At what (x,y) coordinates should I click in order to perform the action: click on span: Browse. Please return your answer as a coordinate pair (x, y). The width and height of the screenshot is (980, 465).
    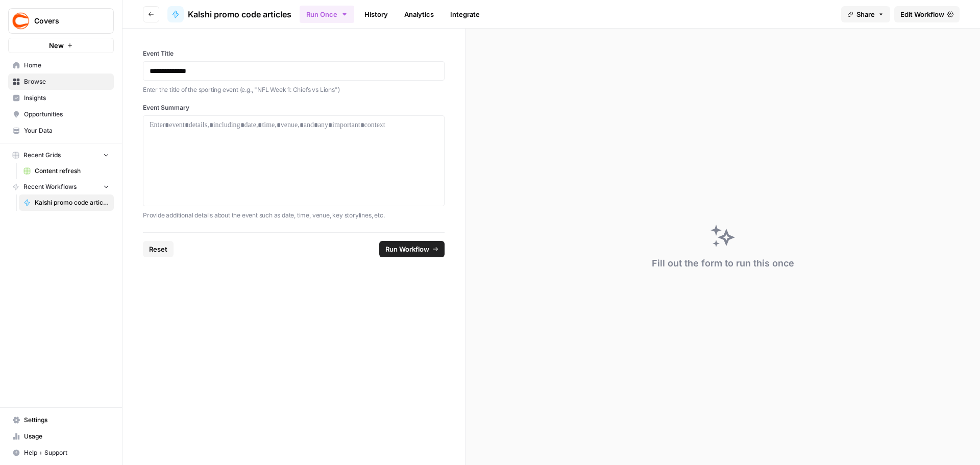
    Looking at the image, I should click on (66, 82).